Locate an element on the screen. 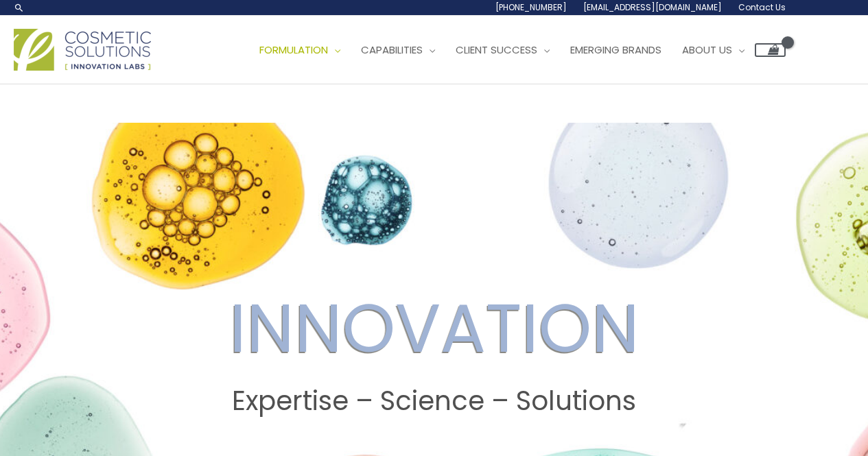  a: About Us is located at coordinates (713, 50).